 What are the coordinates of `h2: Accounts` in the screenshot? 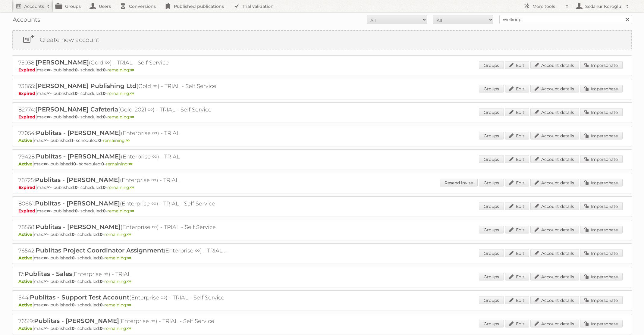 It's located at (34, 6).